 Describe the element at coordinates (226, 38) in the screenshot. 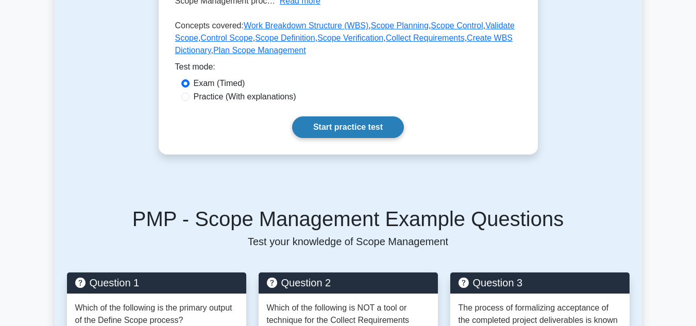

I see `a: Control Scope` at that location.